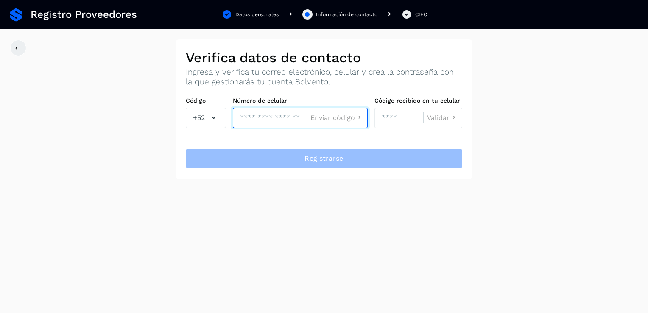  What do you see at coordinates (443, 118) in the screenshot?
I see `button: Validar` at bounding box center [443, 118].